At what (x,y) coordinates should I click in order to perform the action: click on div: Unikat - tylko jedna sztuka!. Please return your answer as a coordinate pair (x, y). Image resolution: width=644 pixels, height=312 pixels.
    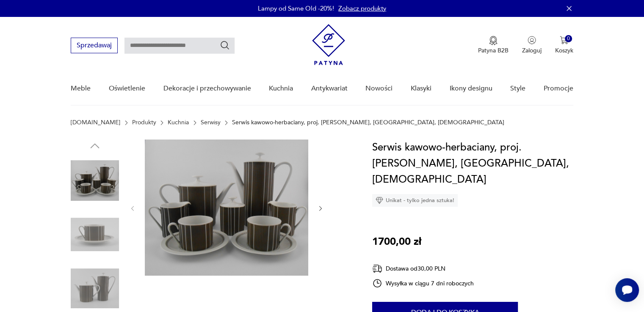
    Looking at the image, I should click on (415, 201).